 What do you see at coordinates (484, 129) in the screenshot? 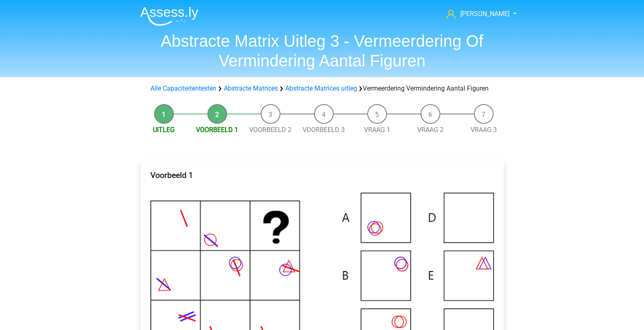
I see `a: Vraag 3` at bounding box center [484, 129].